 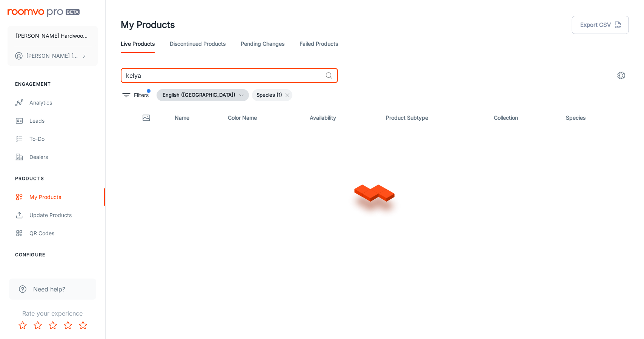 I want to click on th: Color Name, so click(x=263, y=118).